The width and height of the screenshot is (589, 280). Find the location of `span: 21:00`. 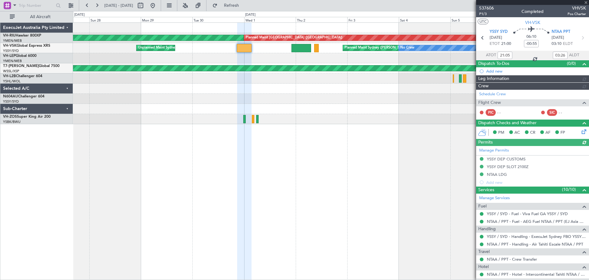

span: 21:00 is located at coordinates (506, 44).